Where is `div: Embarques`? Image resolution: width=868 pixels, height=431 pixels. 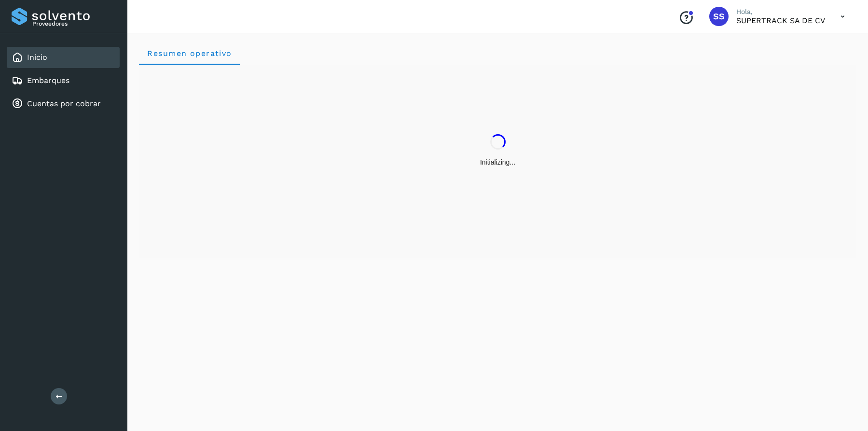 div: Embarques is located at coordinates (63, 81).